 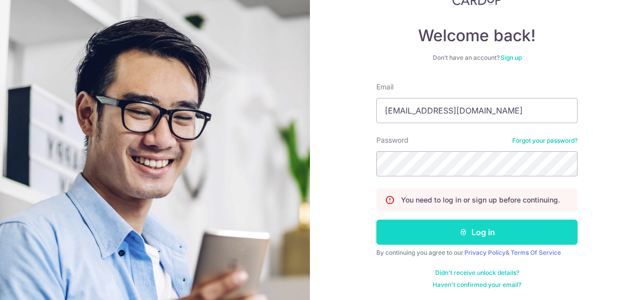 I want to click on a: Terms Of Service, so click(x=536, y=252).